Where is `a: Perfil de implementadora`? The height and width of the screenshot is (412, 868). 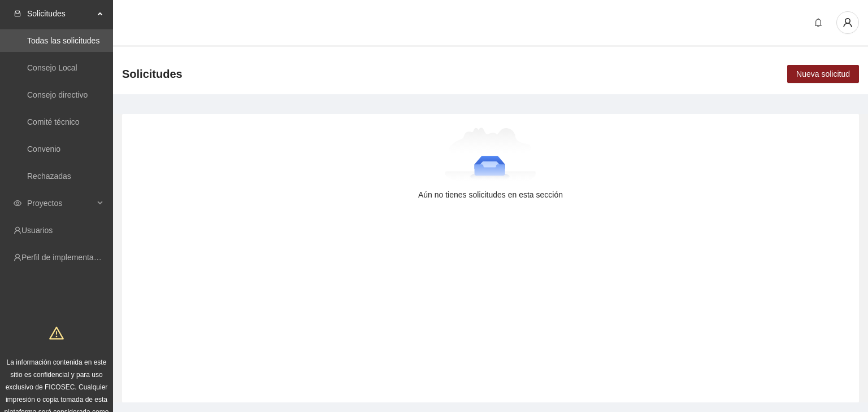
a: Perfil de implementadora is located at coordinates (66, 258).